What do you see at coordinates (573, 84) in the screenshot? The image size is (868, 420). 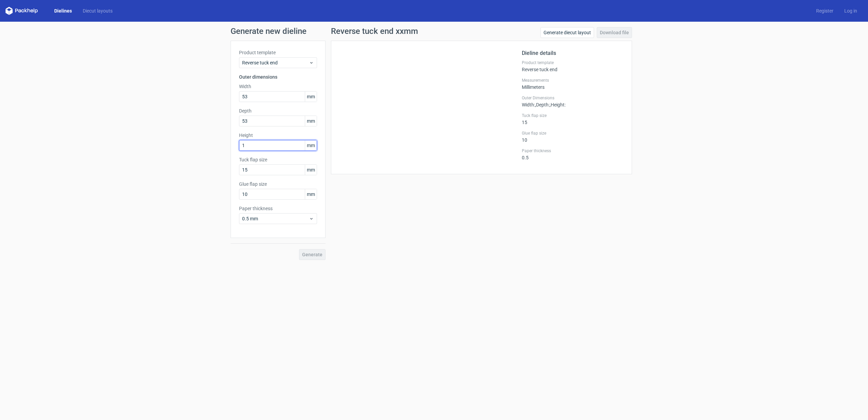 I see `div: Millimeters` at bounding box center [573, 84].